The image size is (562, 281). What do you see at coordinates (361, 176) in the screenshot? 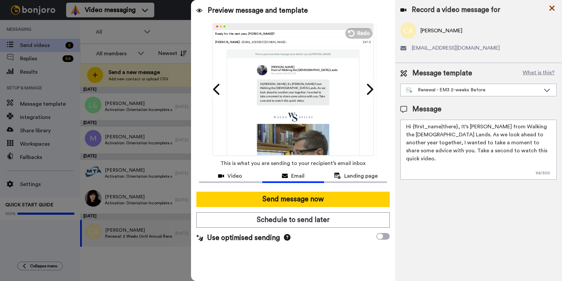
I see `span: Landing page` at bounding box center [361, 176].